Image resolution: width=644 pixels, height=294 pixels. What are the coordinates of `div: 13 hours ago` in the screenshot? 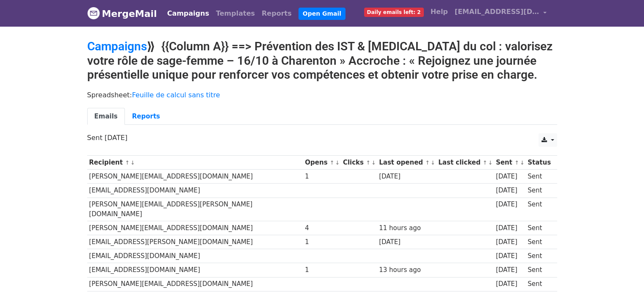 It's located at (406, 270).